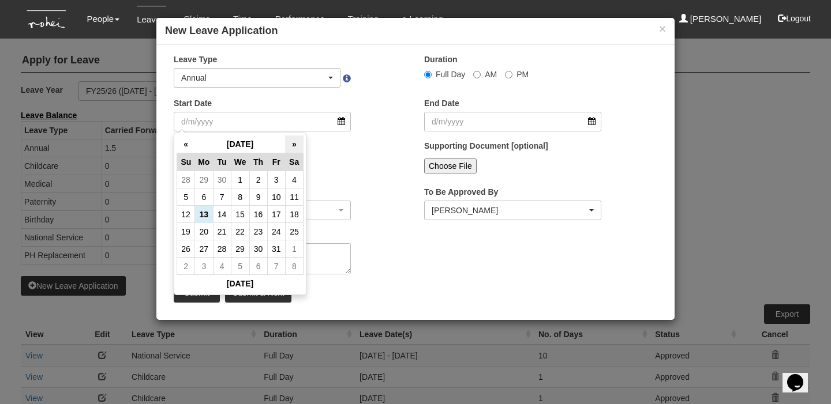  Describe the element at coordinates (294, 232) in the screenshot. I see `td: 25` at that location.